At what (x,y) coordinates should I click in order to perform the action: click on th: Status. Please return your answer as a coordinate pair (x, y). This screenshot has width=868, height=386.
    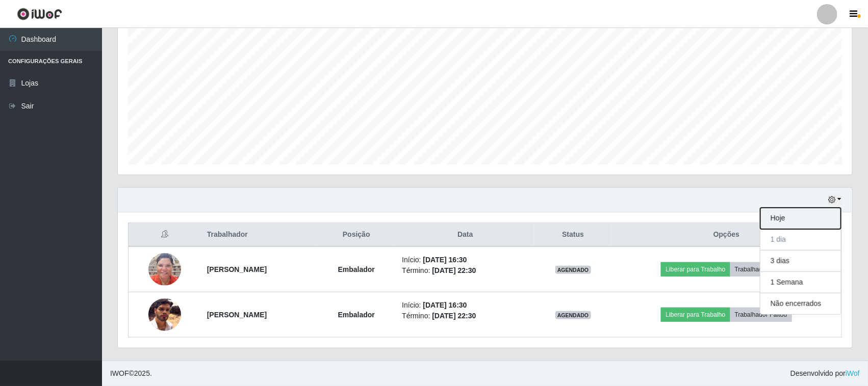
    Looking at the image, I should click on (573, 235).